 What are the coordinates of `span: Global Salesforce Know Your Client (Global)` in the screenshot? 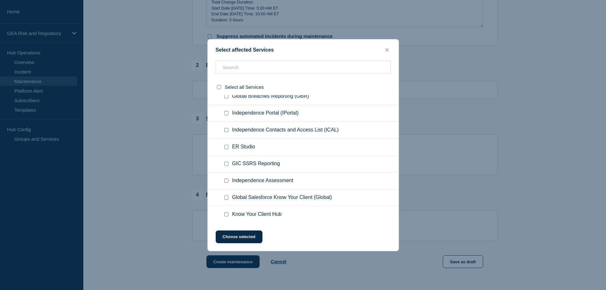 It's located at (282, 197).